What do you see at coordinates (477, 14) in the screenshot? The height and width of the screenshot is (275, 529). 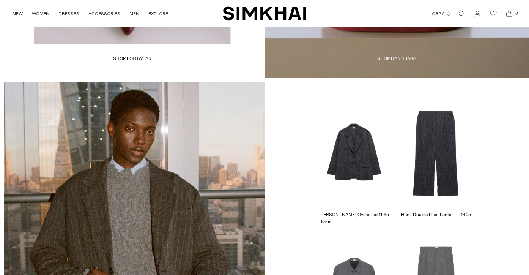 I see `a: Go to the account page` at bounding box center [477, 14].